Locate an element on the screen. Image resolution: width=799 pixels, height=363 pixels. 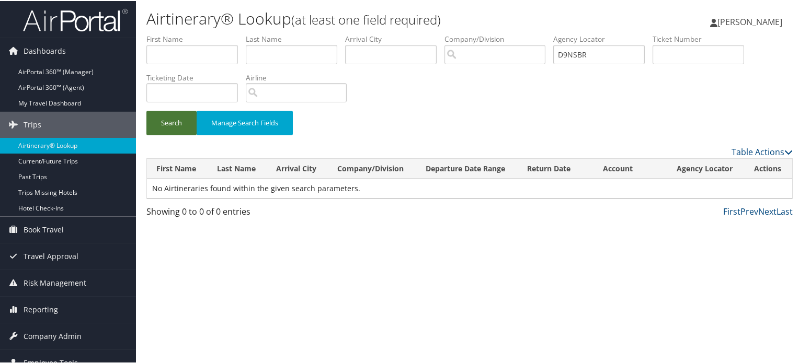
label: Airline is located at coordinates (300, 77).